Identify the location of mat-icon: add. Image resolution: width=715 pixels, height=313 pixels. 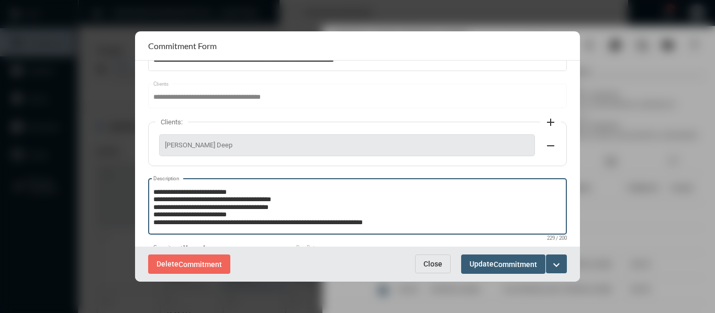
(550, 122).